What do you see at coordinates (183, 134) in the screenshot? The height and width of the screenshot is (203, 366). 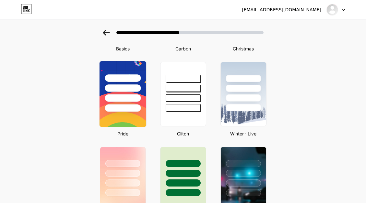 I see `div: Glitch` at bounding box center [183, 134].